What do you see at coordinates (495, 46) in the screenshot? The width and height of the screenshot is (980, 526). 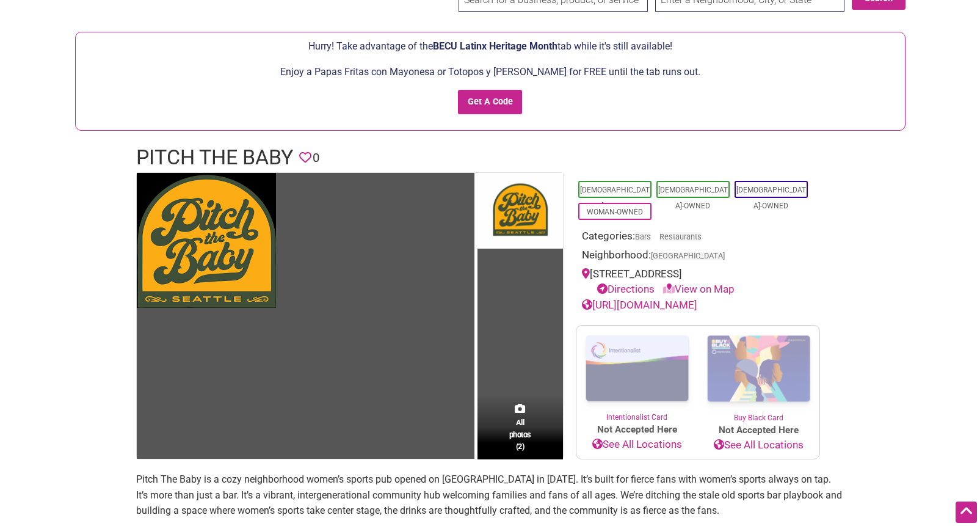 I see `span: BECU Latinx Heritage Month` at bounding box center [495, 46].